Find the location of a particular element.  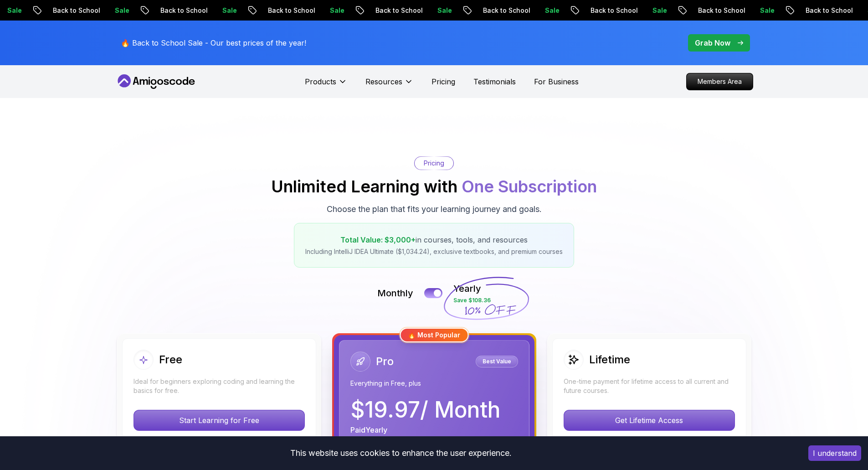

p: Grab Now is located at coordinates (712, 43).